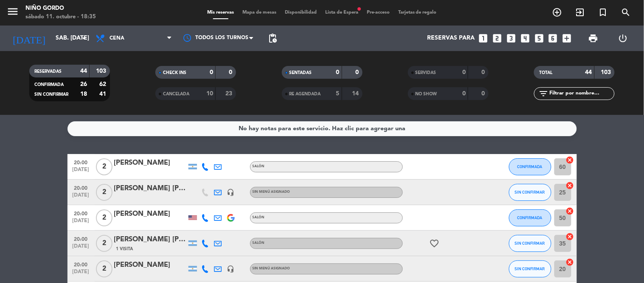  What do you see at coordinates (418, 13) in the screenshot?
I see `span: Tarjetas de regalo` at bounding box center [418, 13].